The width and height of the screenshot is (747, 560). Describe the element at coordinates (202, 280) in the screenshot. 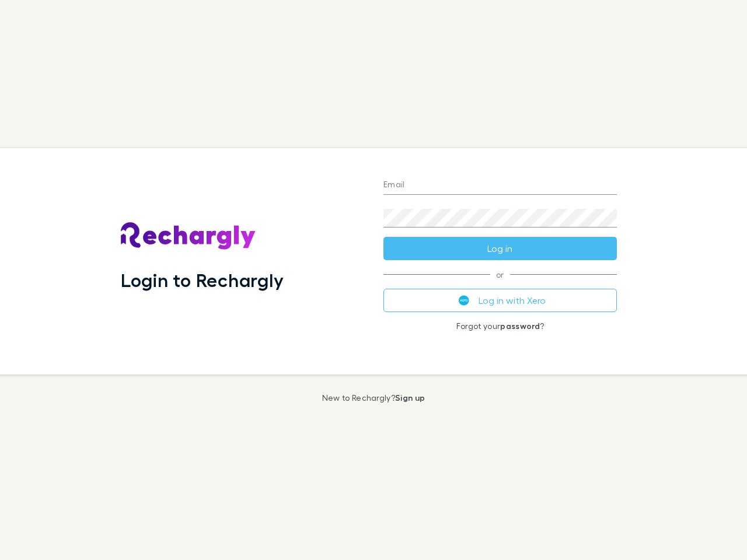

I see `h1: Login to Rechargly` at that location.